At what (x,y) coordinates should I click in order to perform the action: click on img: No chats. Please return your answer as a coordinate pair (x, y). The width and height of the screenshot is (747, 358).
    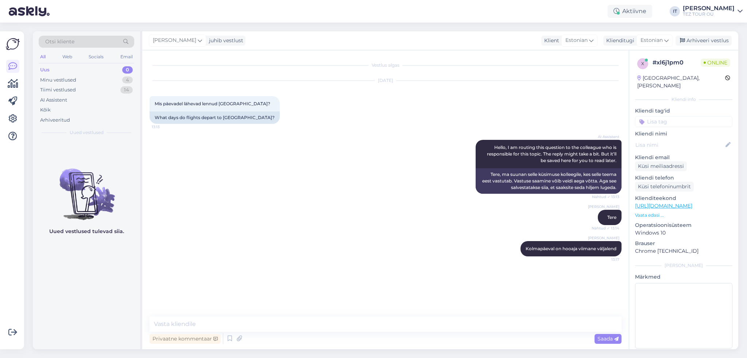
    Looking at the image, I should click on (86, 189).